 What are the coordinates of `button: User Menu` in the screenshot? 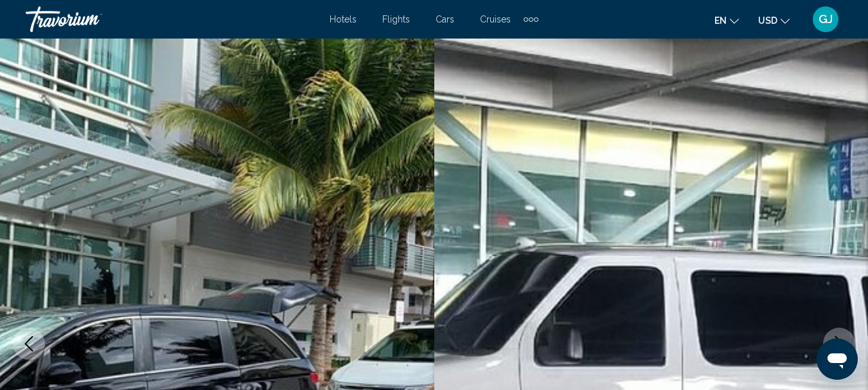 It's located at (825, 20).